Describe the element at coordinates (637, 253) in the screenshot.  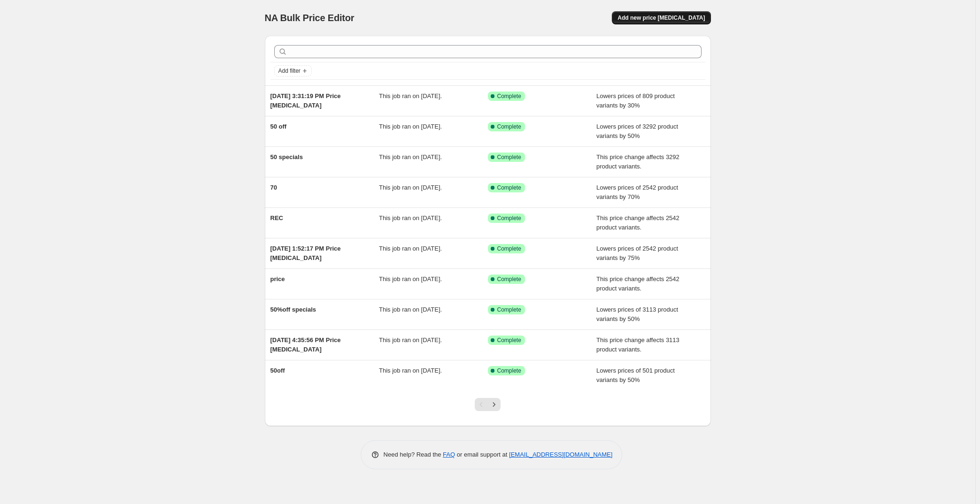
I see `span: Lowers prices of 2542 product variants by 75%` at that location.